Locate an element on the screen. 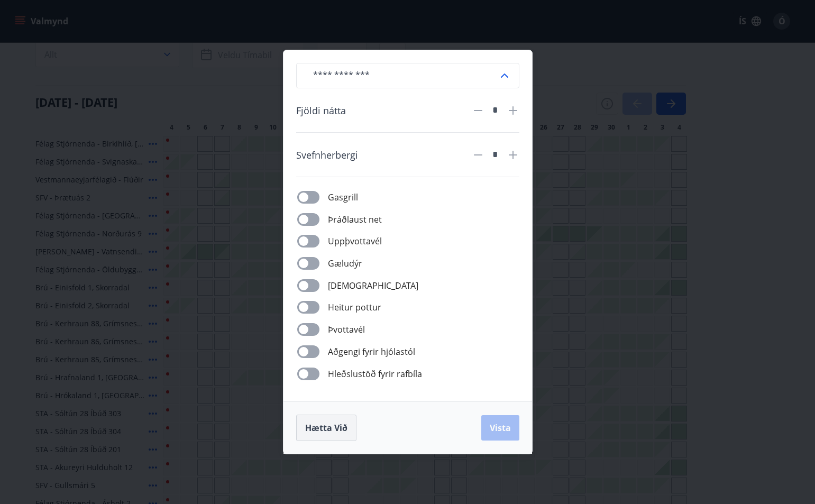 Image resolution: width=815 pixels, height=504 pixels. button: Hætta við is located at coordinates (326, 428).